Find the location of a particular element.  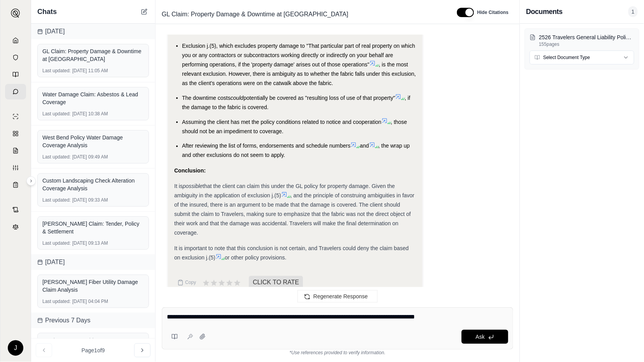

div: *Use references provided to verify information. is located at coordinates (338, 353).